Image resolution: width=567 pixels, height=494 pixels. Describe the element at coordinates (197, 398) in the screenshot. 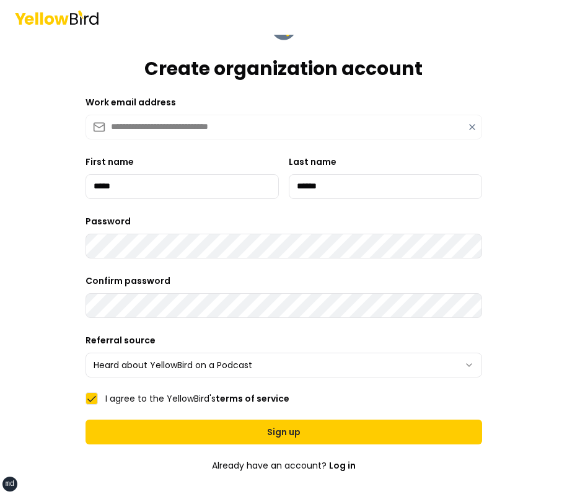

I see `label: I agree to the YellowBird's` at that location.